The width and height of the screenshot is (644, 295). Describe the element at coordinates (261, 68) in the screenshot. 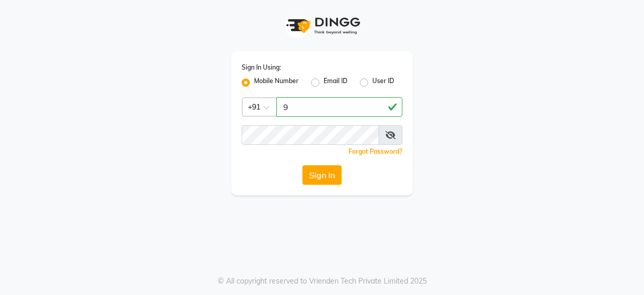

I see `label: Sign In Using:` at that location.